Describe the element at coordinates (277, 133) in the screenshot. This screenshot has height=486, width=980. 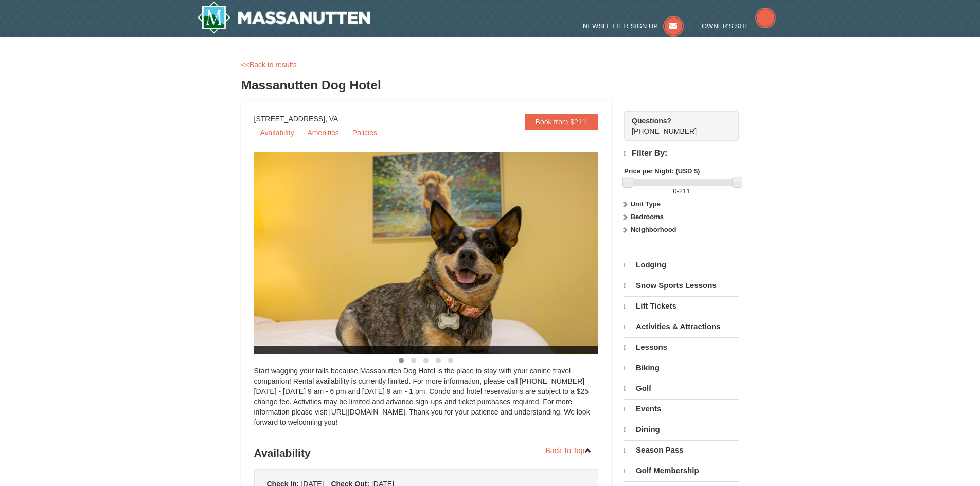
I see `a: Availability` at that location.